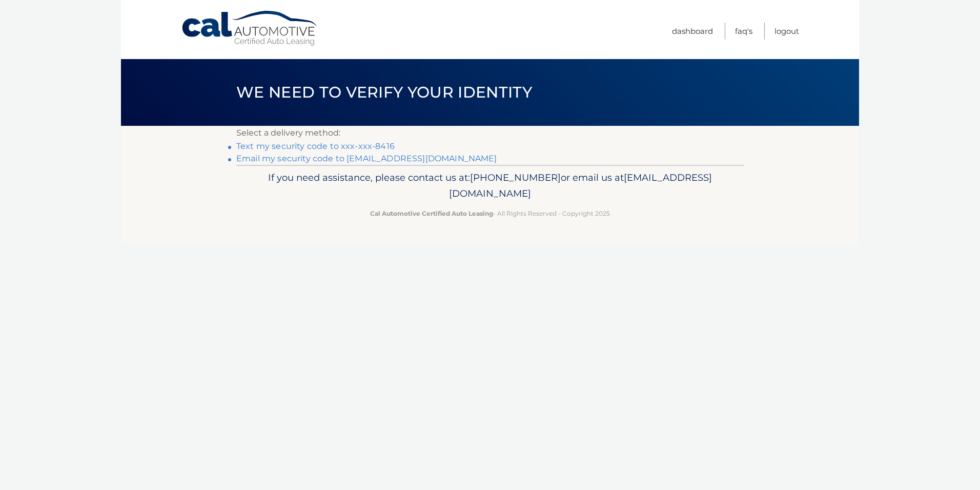 The width and height of the screenshot is (980, 490). What do you see at coordinates (250, 28) in the screenshot?
I see `a: Cal Automotive` at bounding box center [250, 28].